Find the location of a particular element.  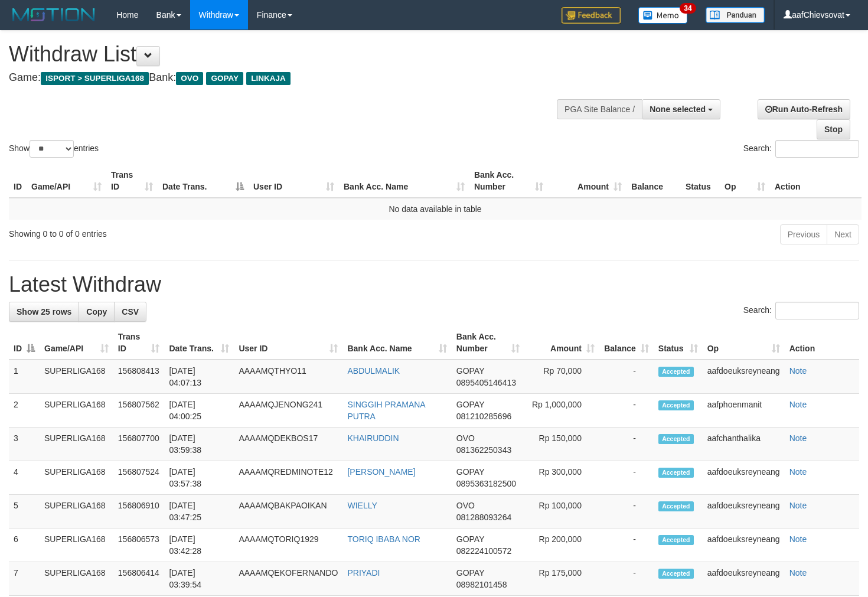

th: Op: activate to sort column ascending is located at coordinates (745, 181).